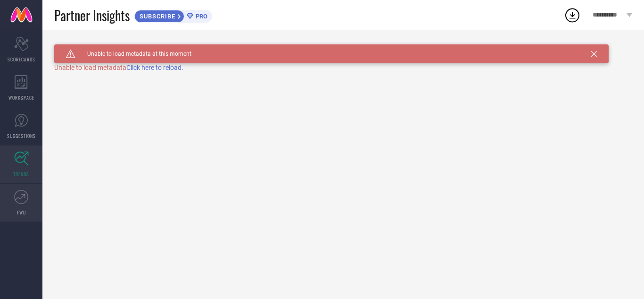  I want to click on h1: TRENDS, so click(68, 48).